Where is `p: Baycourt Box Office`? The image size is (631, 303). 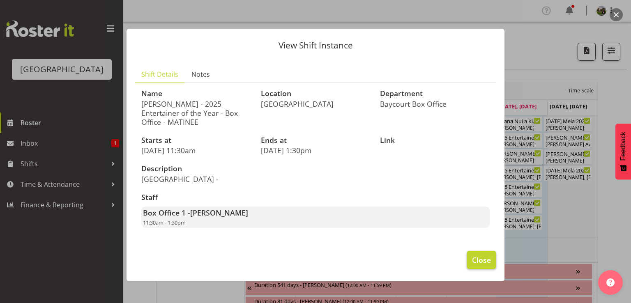
p: Baycourt Box Office is located at coordinates (435, 104).